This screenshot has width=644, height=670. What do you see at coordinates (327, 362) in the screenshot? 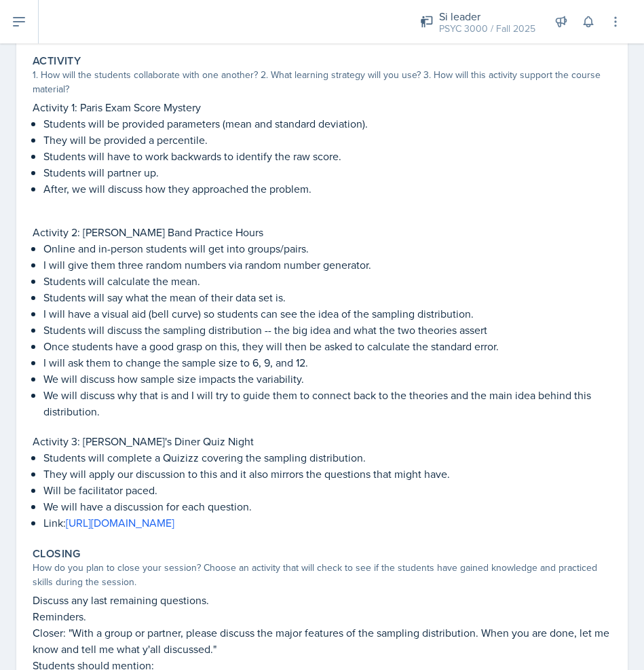
I see `p: I will ask them to change the sample size to 6, 9, and 12.` at bounding box center [327, 362].